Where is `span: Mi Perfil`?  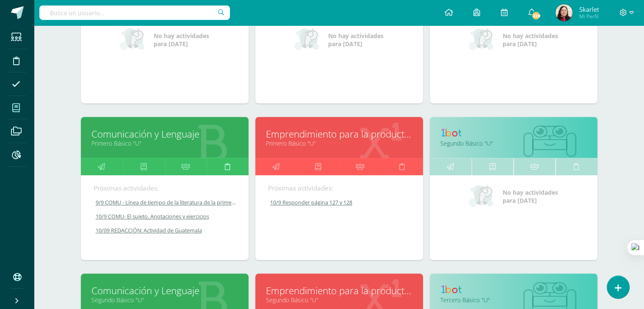
span: Mi Perfil is located at coordinates (588, 16).